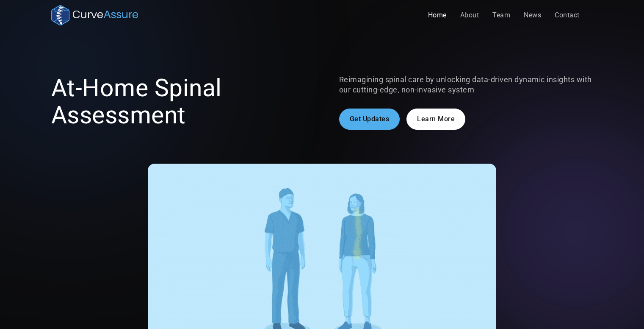 The width and height of the screenshot is (644, 329). What do you see at coordinates (469, 15) in the screenshot?
I see `a: About` at bounding box center [469, 15].